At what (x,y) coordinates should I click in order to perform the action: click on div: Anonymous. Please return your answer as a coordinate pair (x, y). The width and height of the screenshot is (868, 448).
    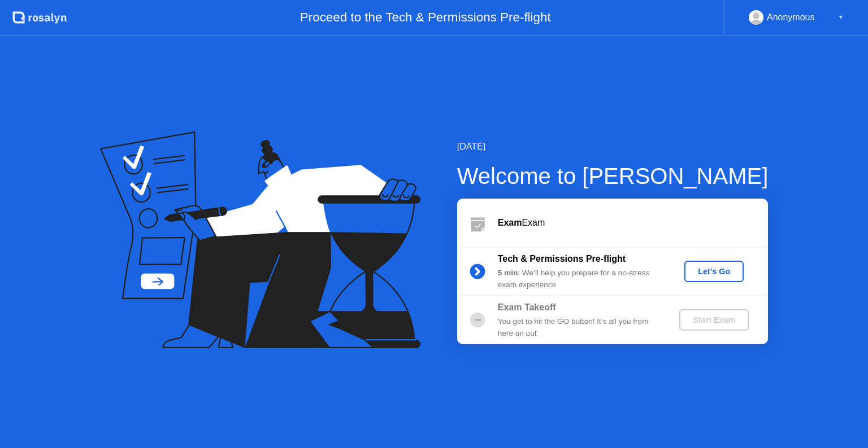
    Looking at the image, I should click on (790, 17).